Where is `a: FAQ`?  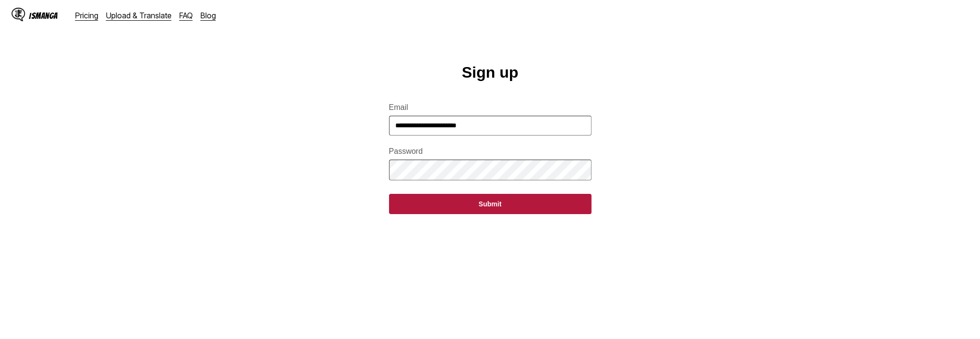
a: FAQ is located at coordinates (186, 15).